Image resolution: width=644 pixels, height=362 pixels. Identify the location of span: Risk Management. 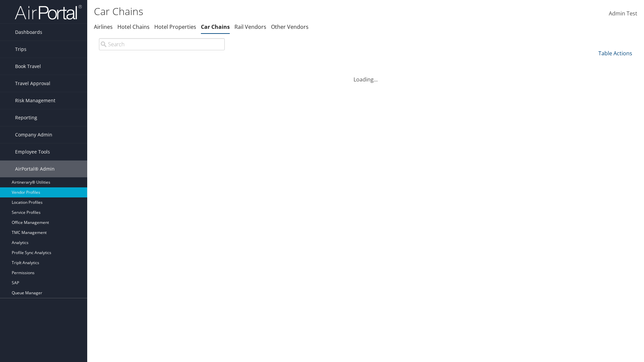
(35, 100).